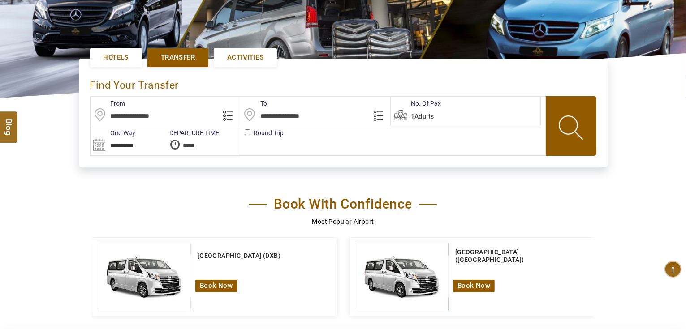 Image resolution: width=686 pixels, height=329 pixels. I want to click on div: Find Your Transfer, so click(135, 83).